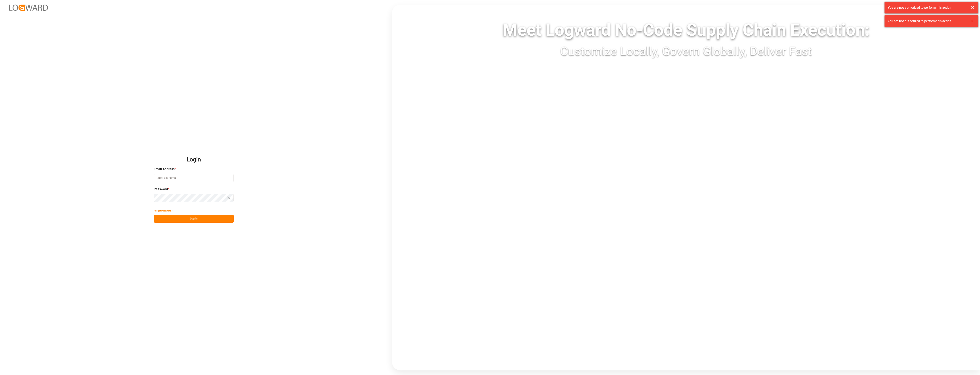  I want to click on input: Enter your email, so click(194, 178).